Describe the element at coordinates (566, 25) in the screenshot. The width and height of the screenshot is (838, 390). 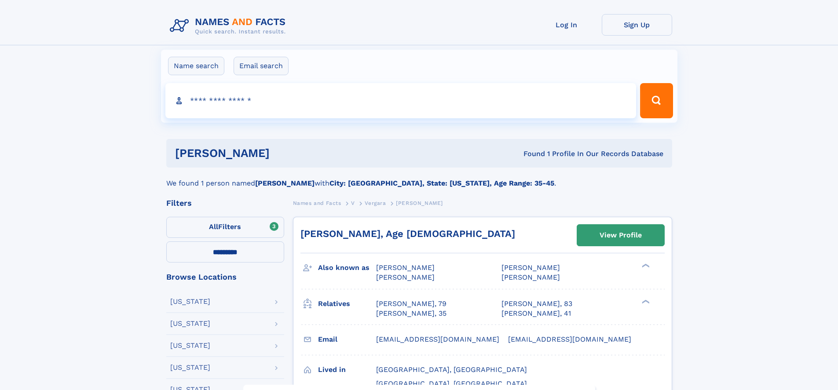
I see `a: Log In` at that location.